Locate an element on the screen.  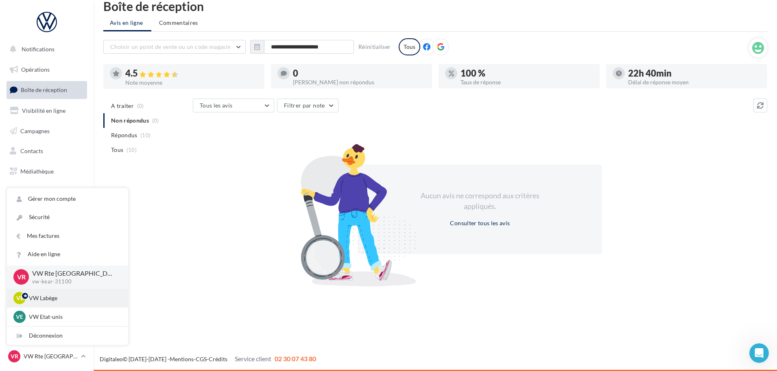
a: Aide en ligne is located at coordinates (68, 254).